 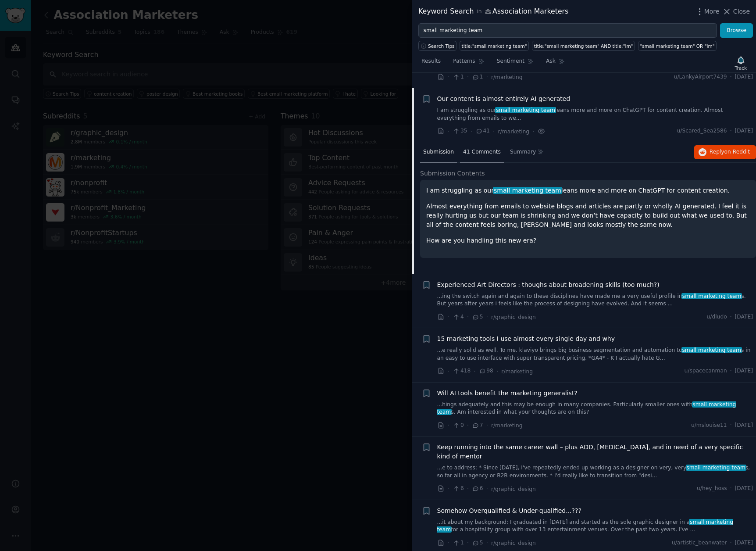 What do you see at coordinates (461, 371) in the screenshot?
I see `span: 418` at bounding box center [461, 371].